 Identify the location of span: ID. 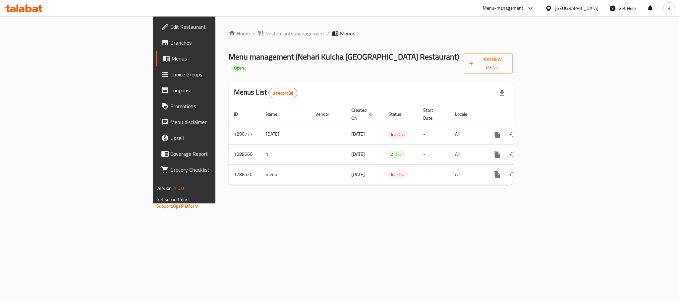
(240, 114).